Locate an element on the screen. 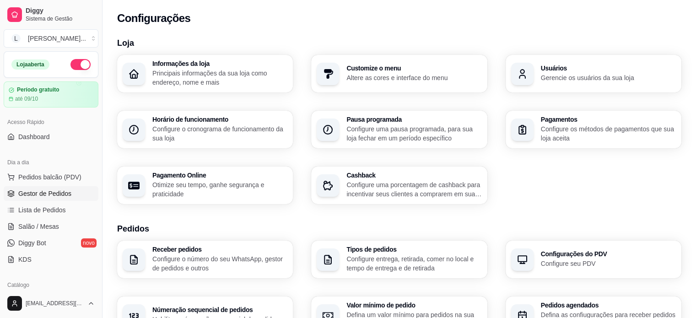  article: até 09/10 is located at coordinates (27, 99).